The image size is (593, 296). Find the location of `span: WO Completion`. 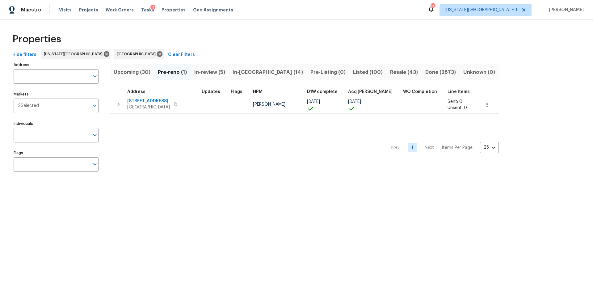

span: WO Completion is located at coordinates (420, 92).